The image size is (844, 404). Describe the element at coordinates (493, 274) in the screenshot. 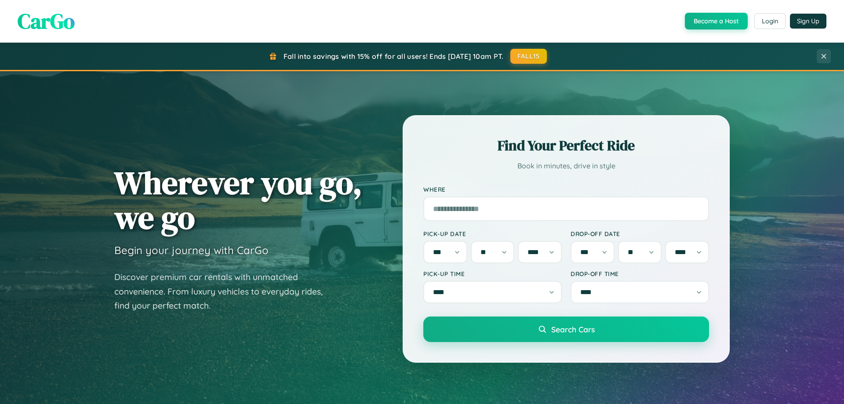

I see `label: Pick-up Time` at that location.